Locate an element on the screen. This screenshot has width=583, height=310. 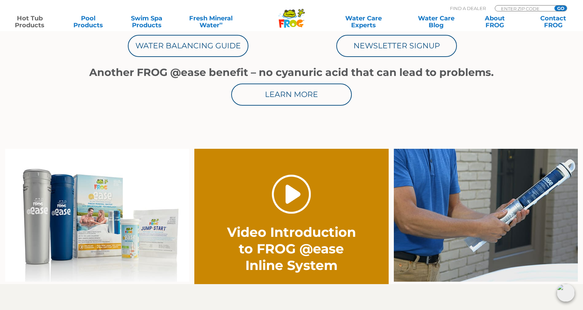
img: inline-holder is located at coordinates (486, 215).